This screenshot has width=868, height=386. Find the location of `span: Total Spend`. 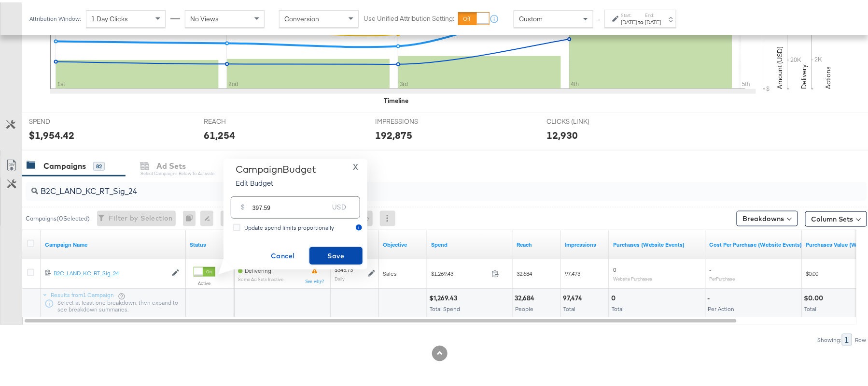

span: Total Spend is located at coordinates (444, 306).